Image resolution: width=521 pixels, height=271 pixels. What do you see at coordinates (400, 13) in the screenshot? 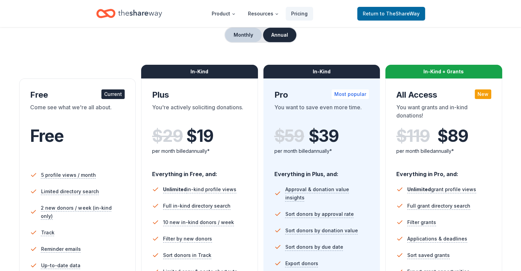
I see `span: to TheShareWay` at bounding box center [400, 13].